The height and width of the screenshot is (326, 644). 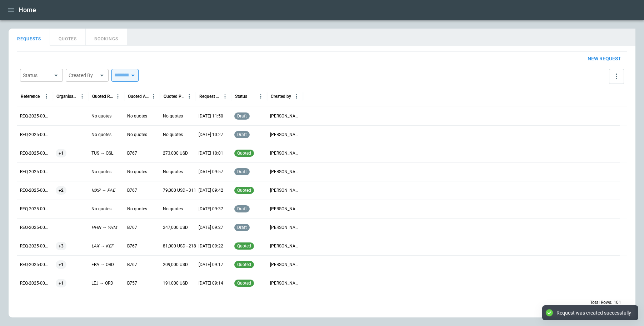 I want to click on p: B757, so click(x=132, y=283).